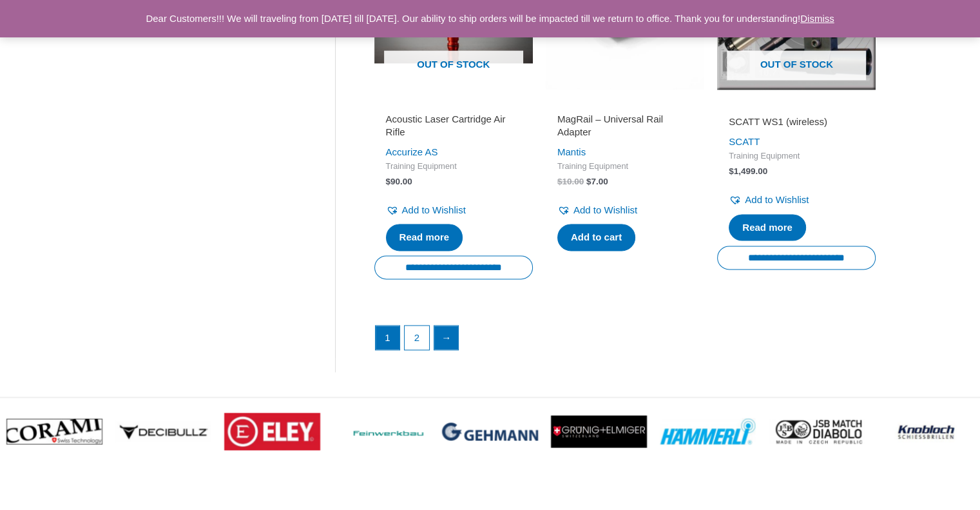 The image size is (980, 510). I want to click on a: SCATT, so click(744, 141).